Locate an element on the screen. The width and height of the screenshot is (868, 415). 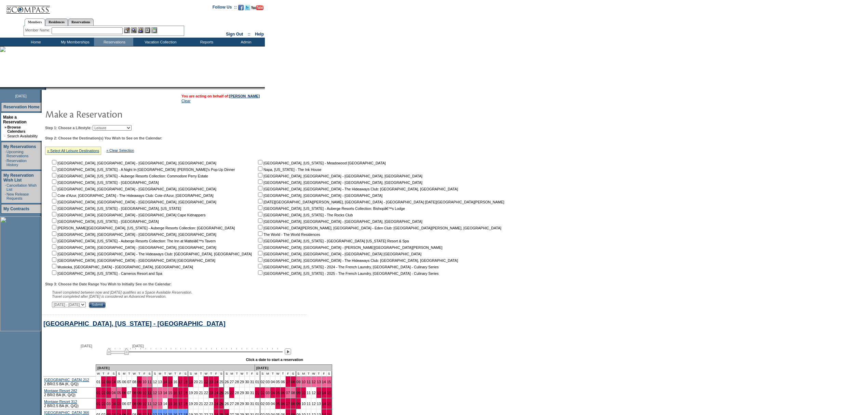
td: M is located at coordinates (124, 373).